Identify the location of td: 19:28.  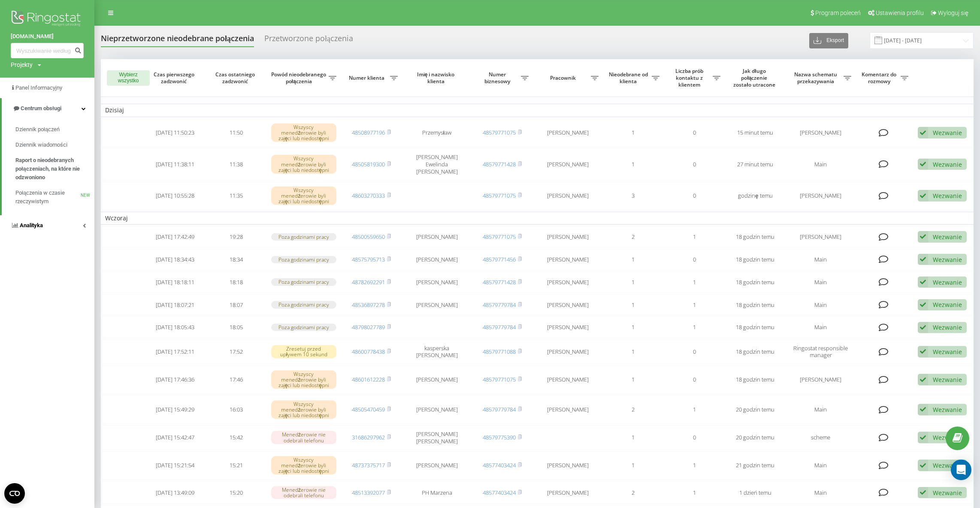
(236, 236).